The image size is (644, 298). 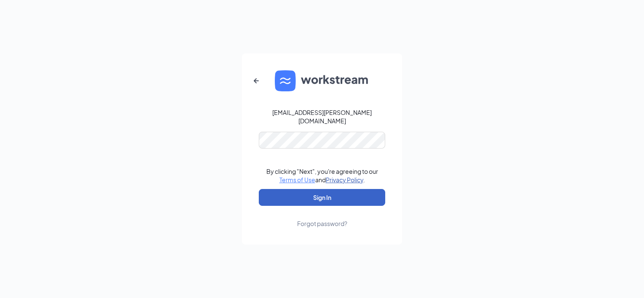 I want to click on button: Sign In, so click(x=322, y=198).